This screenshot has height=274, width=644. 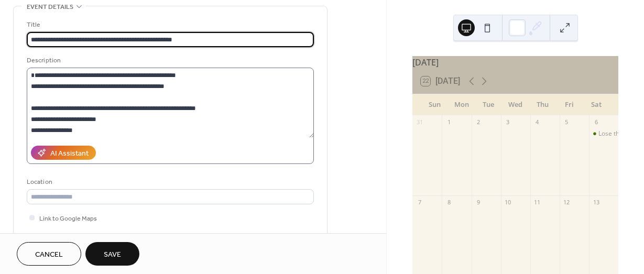 What do you see at coordinates (419, 202) in the screenshot?
I see `div: 7` at bounding box center [419, 202].